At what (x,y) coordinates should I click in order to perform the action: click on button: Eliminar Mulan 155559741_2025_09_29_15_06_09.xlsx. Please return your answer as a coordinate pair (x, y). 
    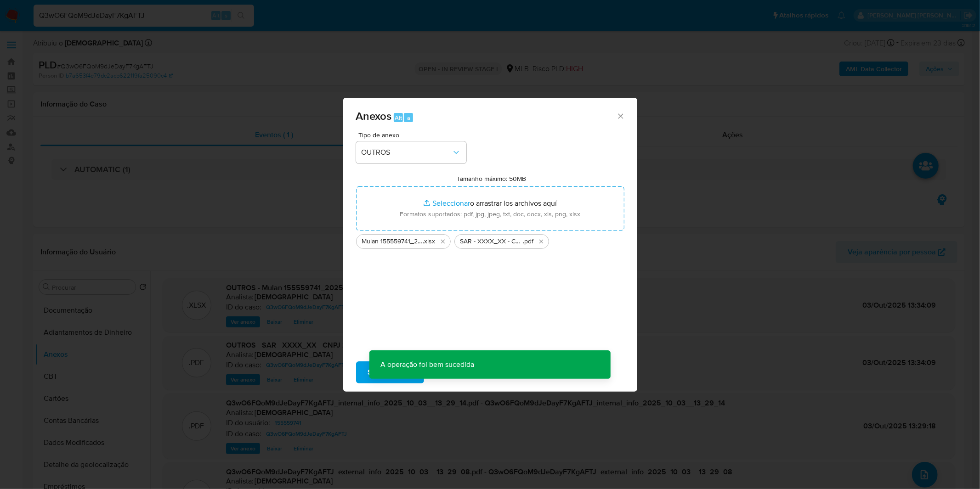
    Looking at the image, I should click on (443, 242).